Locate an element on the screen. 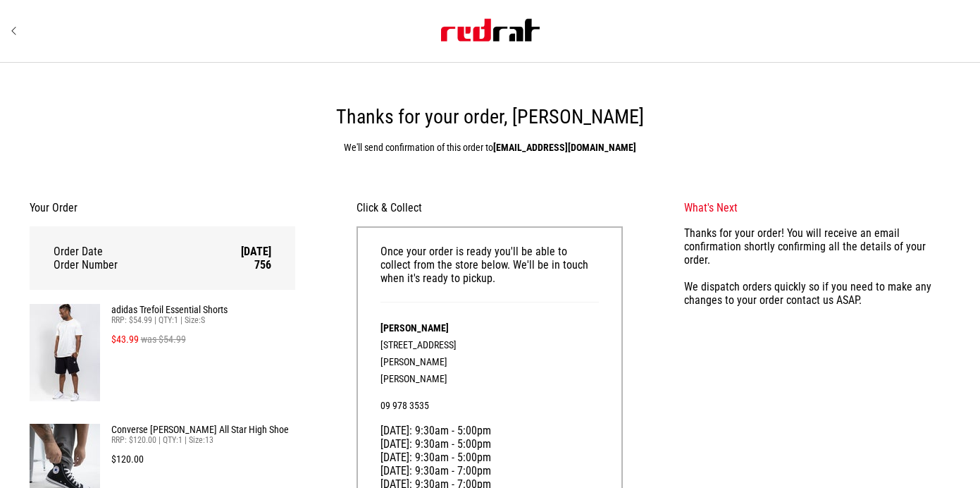 The height and width of the screenshot is (488, 980). span: 09 978 3535 is located at coordinates (405, 405).